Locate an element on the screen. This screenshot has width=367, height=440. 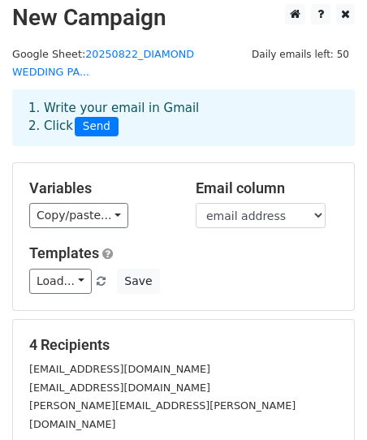
div: 1. Write your email in Gmail 2. Click is located at coordinates (184, 118).